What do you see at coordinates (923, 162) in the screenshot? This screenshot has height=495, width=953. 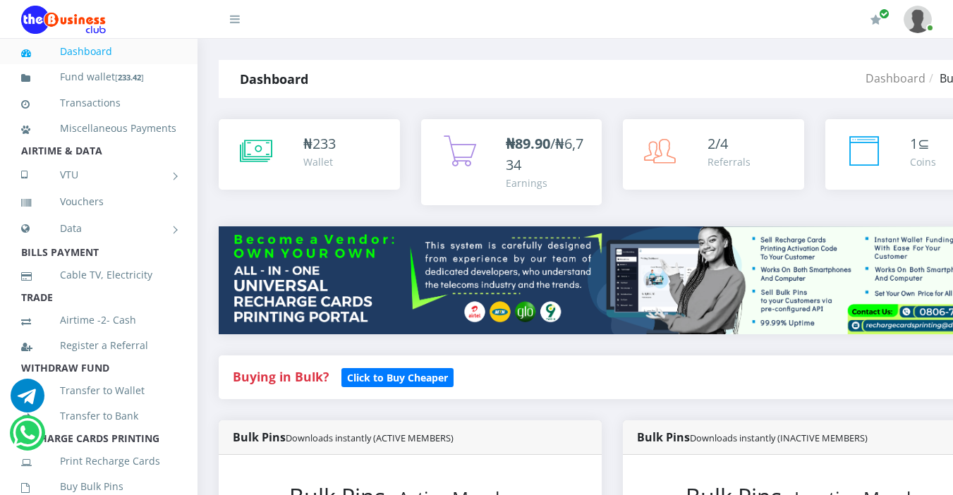 I see `div: Coins` at bounding box center [923, 162].